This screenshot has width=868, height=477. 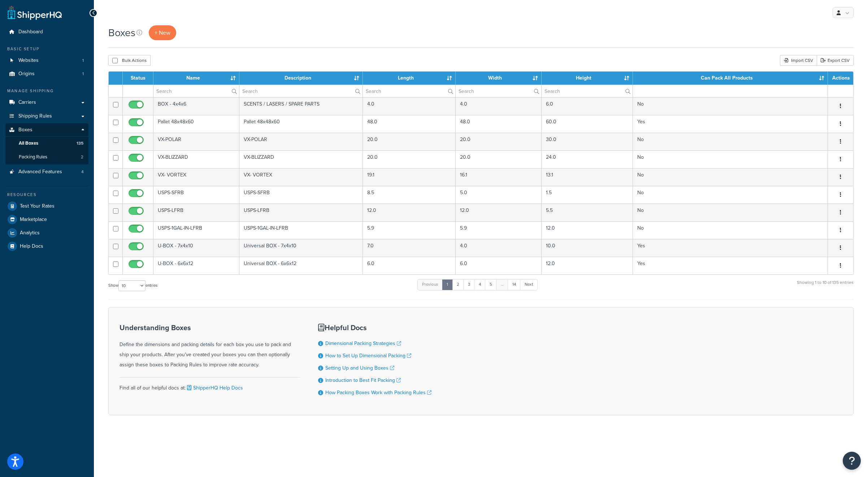 I want to click on span: Shipping Rules, so click(x=35, y=116).